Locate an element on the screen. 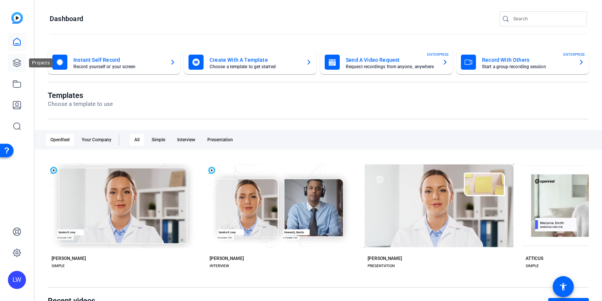  div: PRESENTATION is located at coordinates (381, 266).